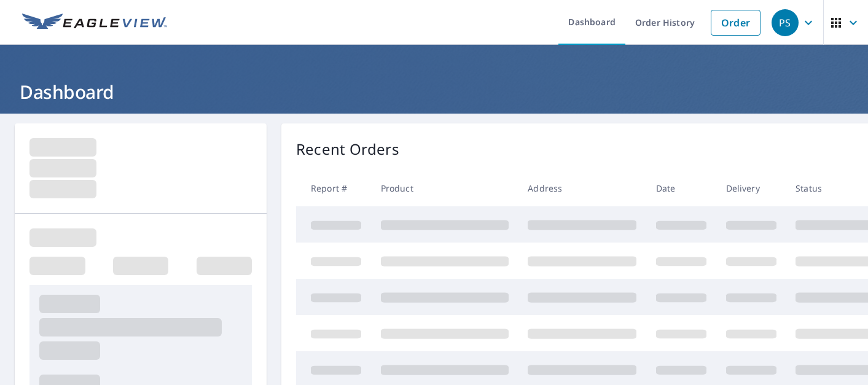  Describe the element at coordinates (95, 23) in the screenshot. I see `img: EV Logo` at that location.